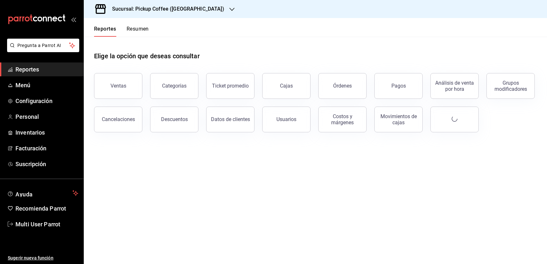  I want to click on button: Ventas, so click(118, 86).